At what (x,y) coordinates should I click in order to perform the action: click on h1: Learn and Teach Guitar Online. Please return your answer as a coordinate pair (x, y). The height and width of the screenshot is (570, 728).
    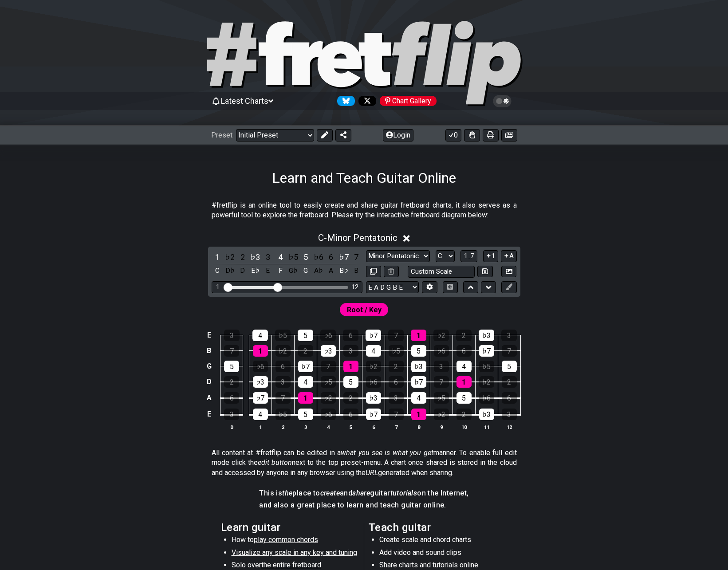
    Looking at the image, I should click on (364, 178).